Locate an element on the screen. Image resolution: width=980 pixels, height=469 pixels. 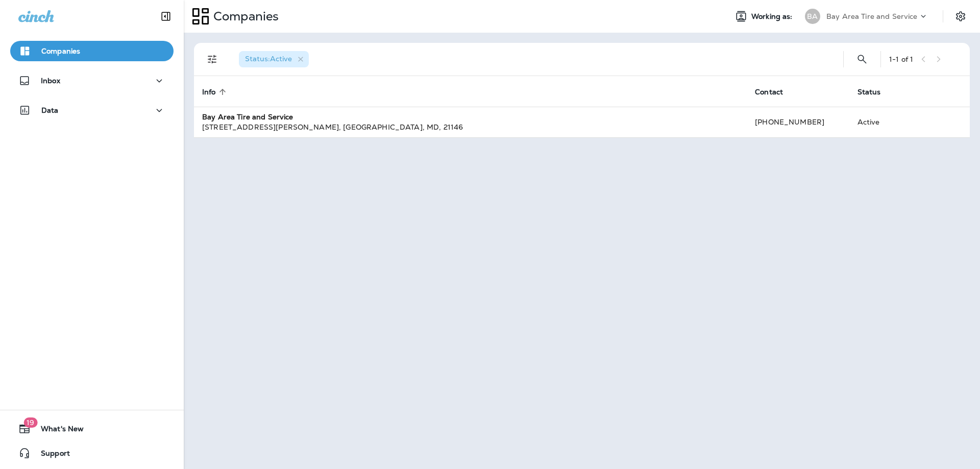
button: Settings is located at coordinates (960, 16).